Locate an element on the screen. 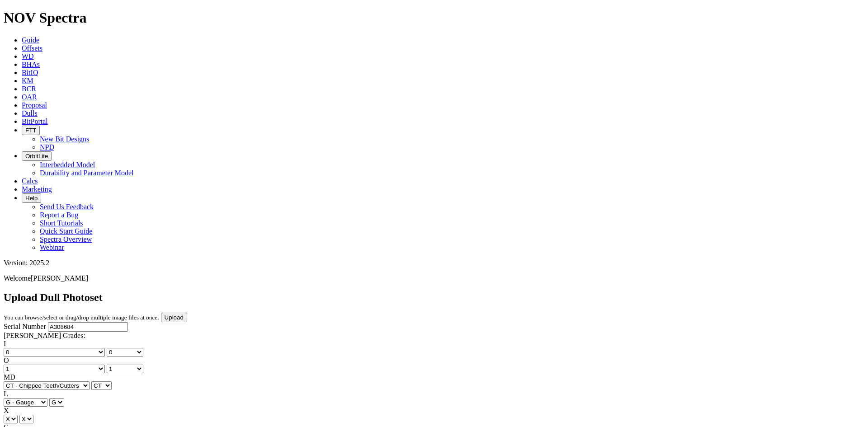  span: KM is located at coordinates (27, 81).